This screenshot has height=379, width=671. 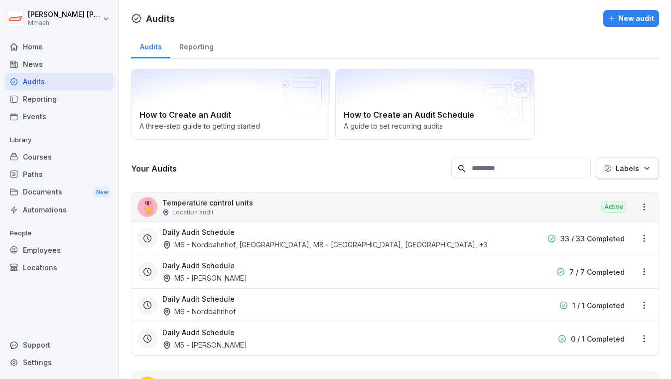 I want to click on p: Location audit, so click(x=193, y=212).